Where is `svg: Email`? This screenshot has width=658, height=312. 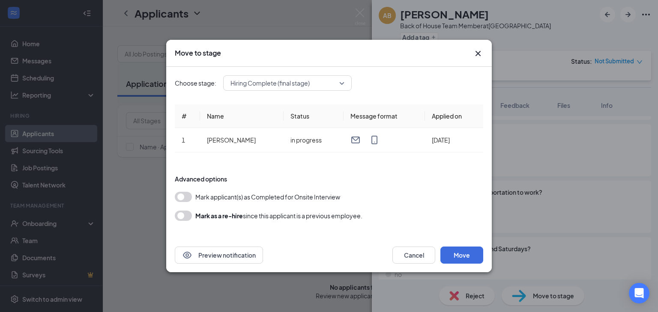 svg: Email is located at coordinates (355, 140).